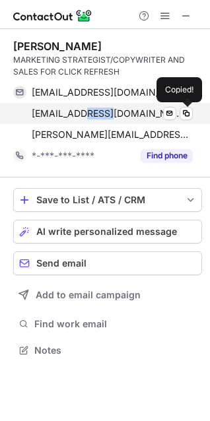 Image resolution: width=210 pixels, height=421 pixels. What do you see at coordinates (107, 350) in the screenshot?
I see `button: Notes` at bounding box center [107, 350].